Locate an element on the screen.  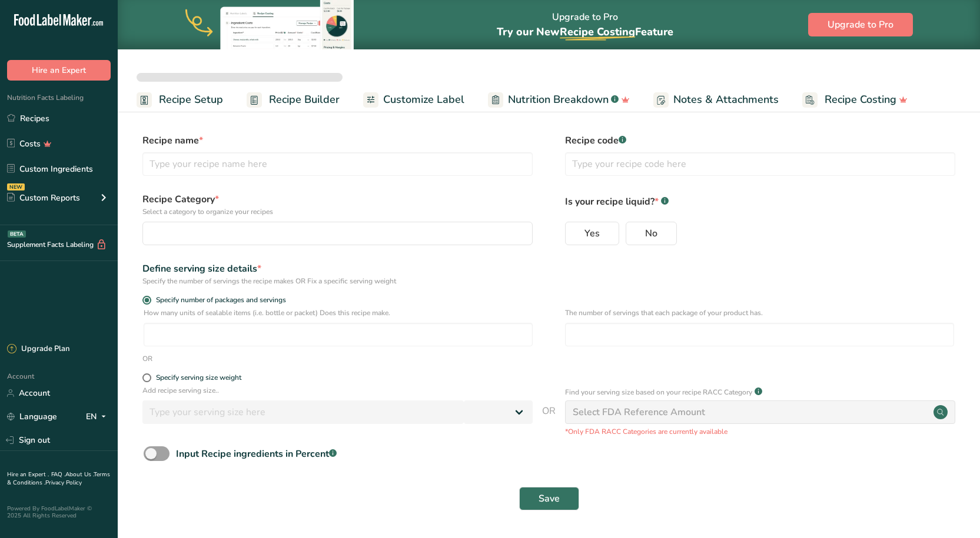
div: Powered By FoodLabelMaker © 2025 All Rights Reserved is located at coordinates (59, 512).